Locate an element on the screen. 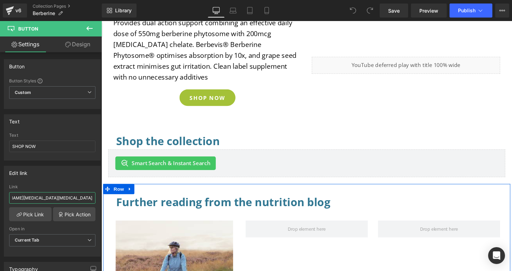 The height and width of the screenshot is (271, 512). div: Link is located at coordinates (52, 187).